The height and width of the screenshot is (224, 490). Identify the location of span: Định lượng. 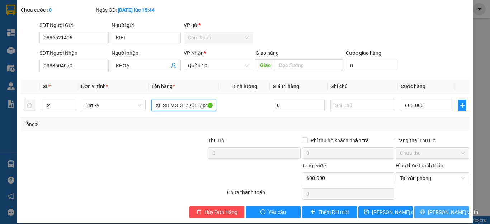
(244, 86).